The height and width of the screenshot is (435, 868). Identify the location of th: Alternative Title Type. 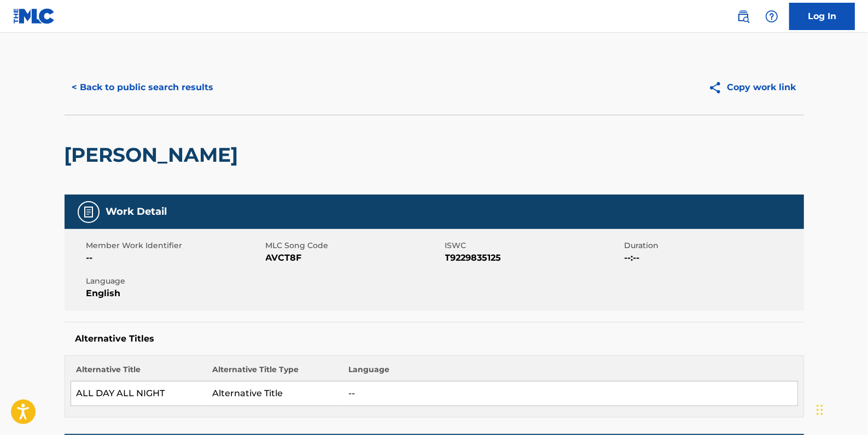
(274, 373).